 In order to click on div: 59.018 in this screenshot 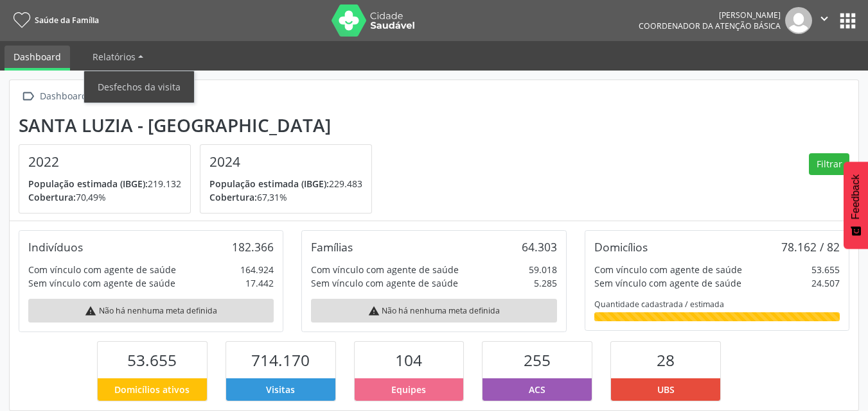, I will do `click(542, 270)`.